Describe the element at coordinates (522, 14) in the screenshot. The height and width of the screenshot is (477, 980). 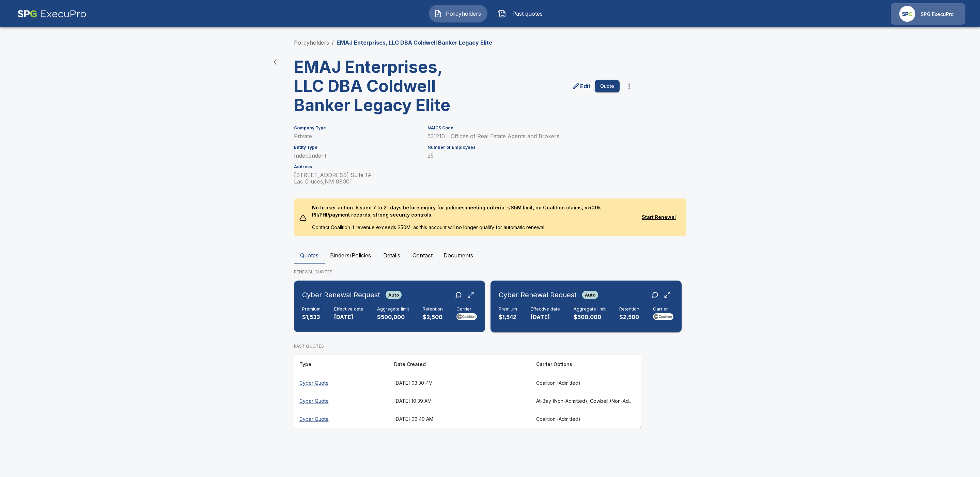
I see `a: Past quotes IconPast quotes` at that location.